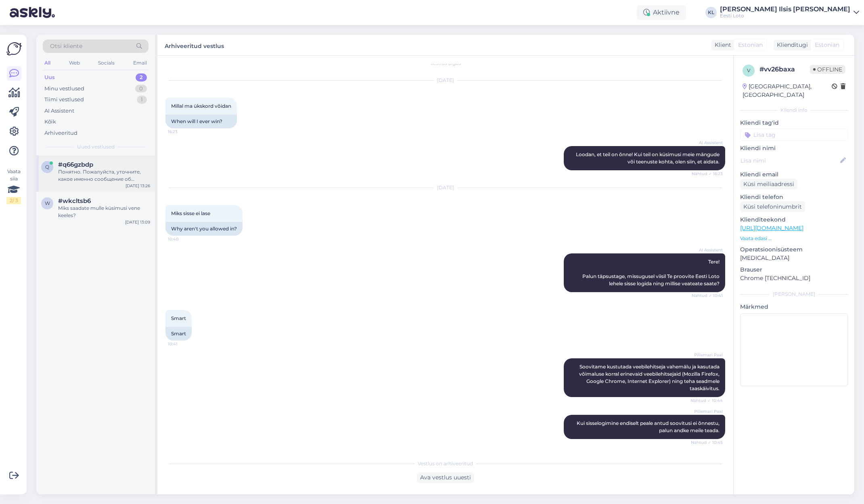 The height and width of the screenshot is (504, 864). What do you see at coordinates (47, 203) in the screenshot?
I see `span: w` at bounding box center [47, 203].